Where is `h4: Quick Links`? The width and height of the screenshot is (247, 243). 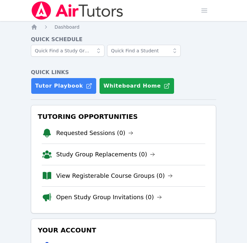 h4: Quick Links is located at coordinates (124, 72).